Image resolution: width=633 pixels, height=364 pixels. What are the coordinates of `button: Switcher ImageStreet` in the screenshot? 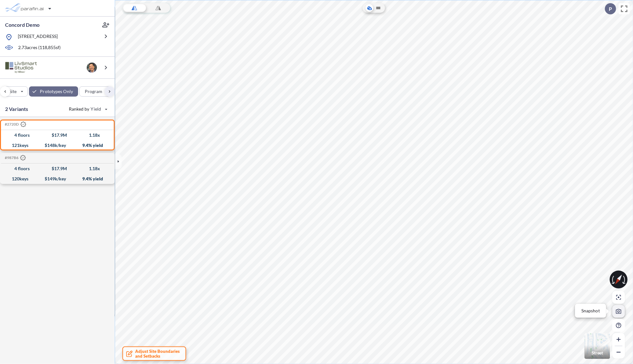 It's located at (598, 346).